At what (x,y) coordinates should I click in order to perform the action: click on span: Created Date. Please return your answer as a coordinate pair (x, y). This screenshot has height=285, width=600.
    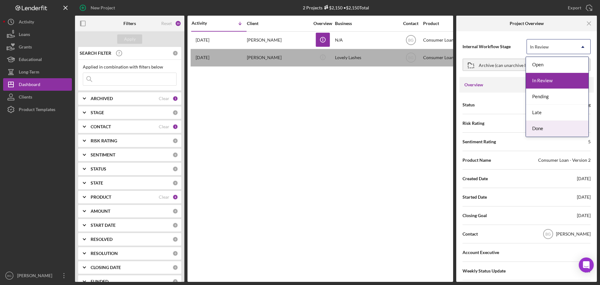
    Looking at the image, I should click on (475, 178).